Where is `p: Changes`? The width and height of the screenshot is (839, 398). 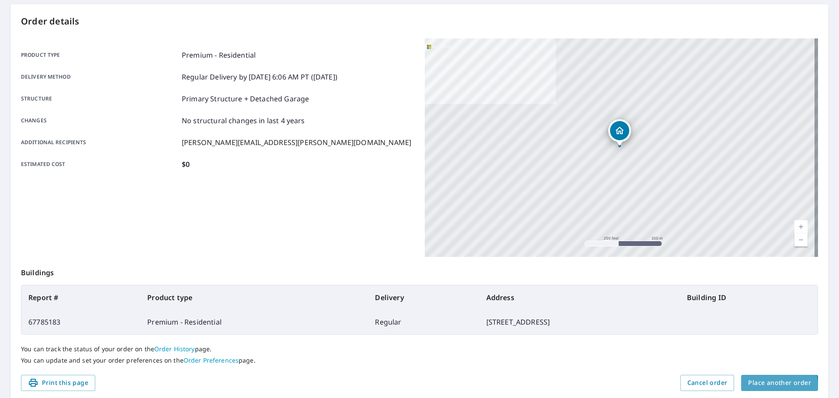 p: Changes is located at coordinates (100, 121).